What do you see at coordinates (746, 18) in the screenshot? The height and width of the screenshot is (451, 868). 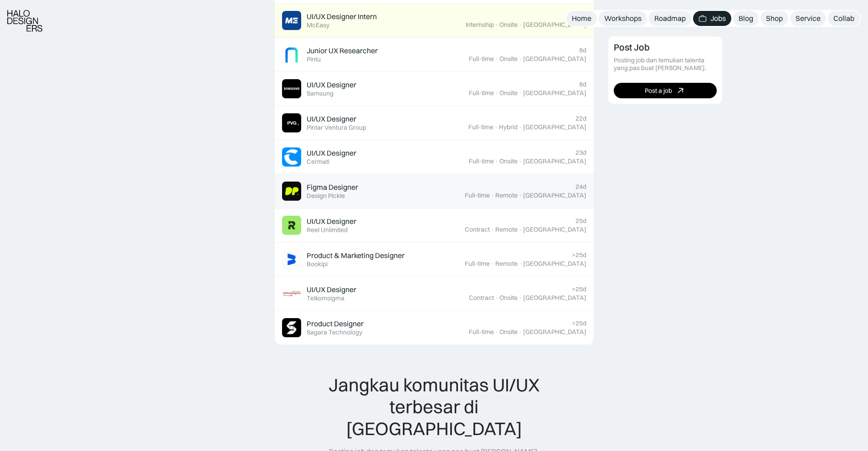 I see `div: Blog` at bounding box center [746, 18].